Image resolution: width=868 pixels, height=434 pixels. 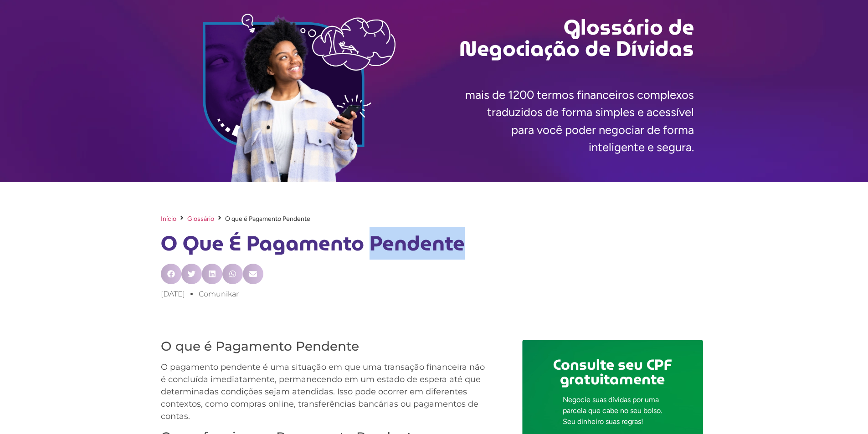 I want to click on h2: Glossário de Negociação de Dívidas, so click(x=564, y=38).